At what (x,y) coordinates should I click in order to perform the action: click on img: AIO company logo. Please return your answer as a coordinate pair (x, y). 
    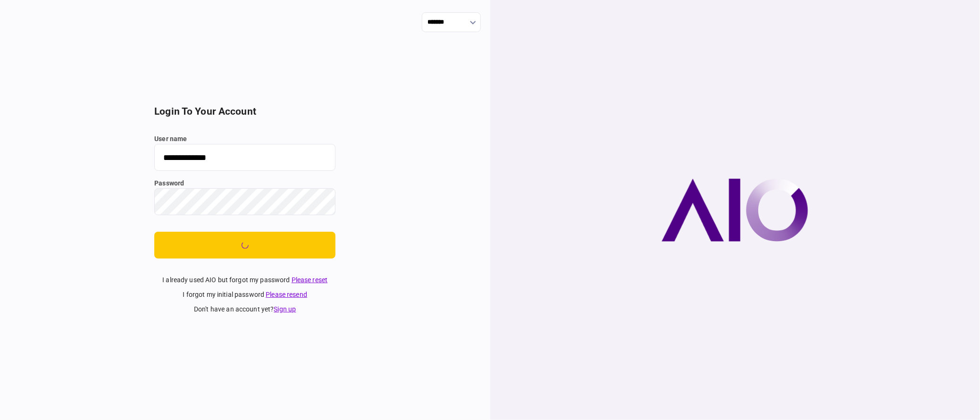
    Looking at the image, I should click on (735, 210).